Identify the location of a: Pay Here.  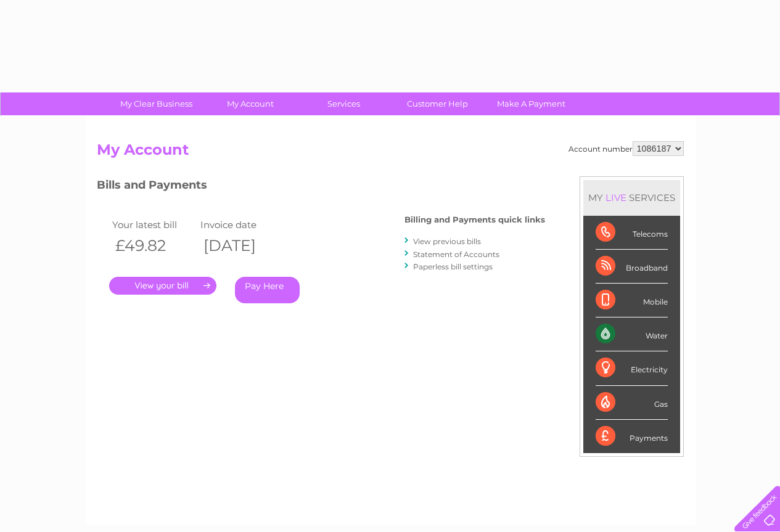
(267, 289).